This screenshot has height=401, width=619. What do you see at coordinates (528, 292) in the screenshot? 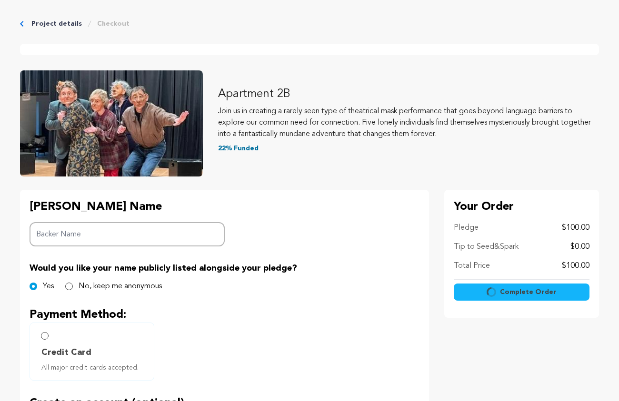
I see `span: Complete Order` at bounding box center [528, 292].